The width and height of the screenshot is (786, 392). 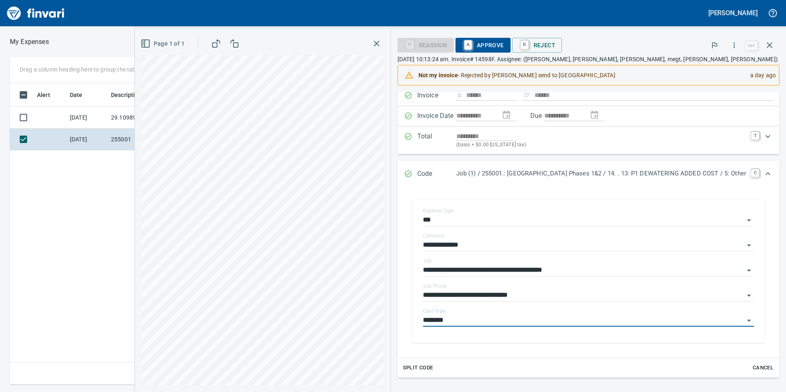 What do you see at coordinates (145, 139) in the screenshot?
I see `td: 255001` at bounding box center [145, 139].